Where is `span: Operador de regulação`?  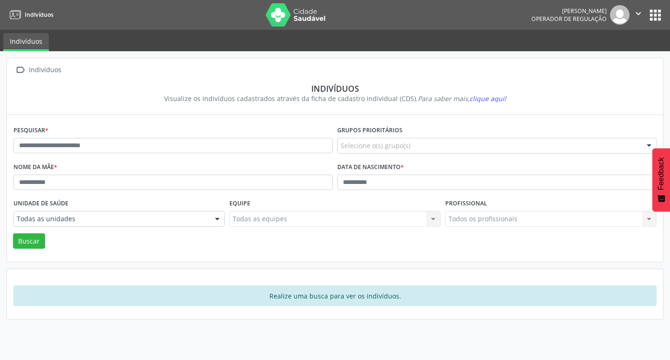
span: Operador de regulação is located at coordinates (569, 19).